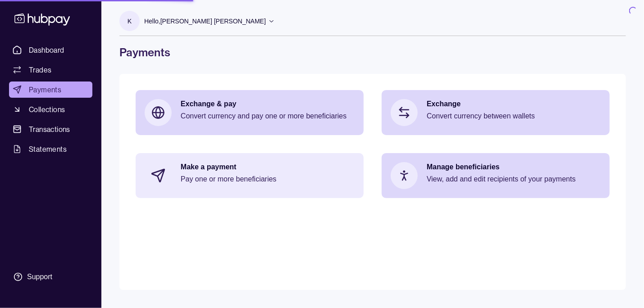 This screenshot has width=644, height=308. Describe the element at coordinates (50, 129) in the screenshot. I see `span: Transactions` at that location.